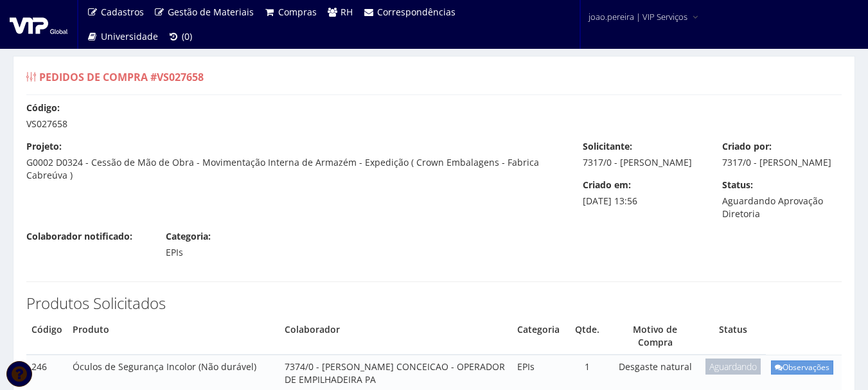 The width and height of the screenshot is (868, 390). I want to click on img: logo, so click(39, 24).